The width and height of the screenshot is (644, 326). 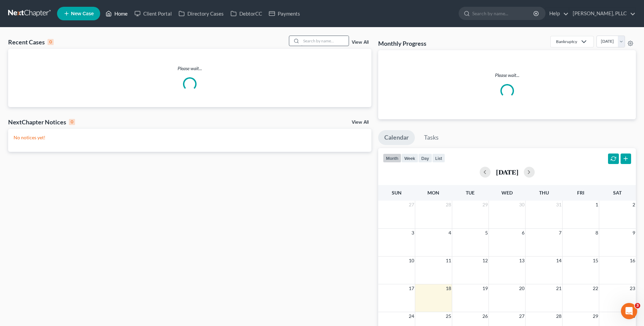 I want to click on button: month, so click(x=392, y=158).